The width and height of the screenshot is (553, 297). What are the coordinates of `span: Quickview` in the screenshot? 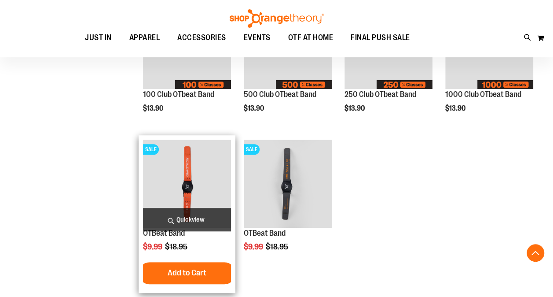 It's located at (187, 219).